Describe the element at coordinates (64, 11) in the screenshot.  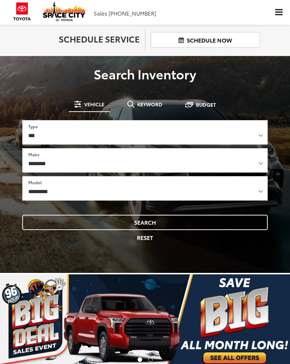
I see `img: Space City Toyota` at that location.